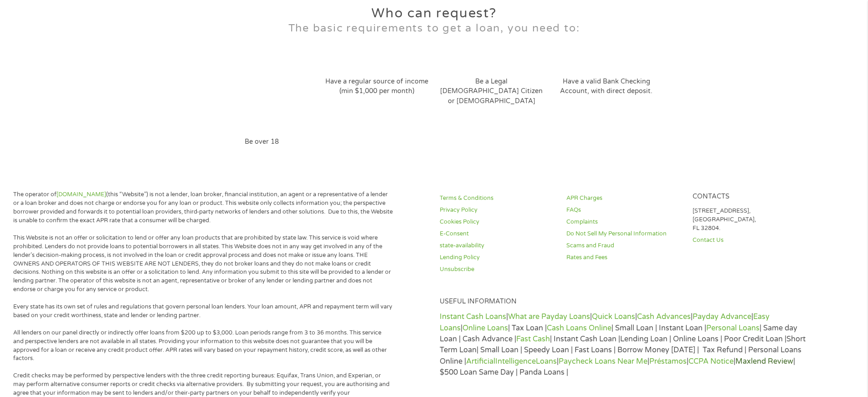 This screenshot has width=868, height=397. Describe the element at coordinates (750, 197) in the screenshot. I see `h4: Contacts` at that location.